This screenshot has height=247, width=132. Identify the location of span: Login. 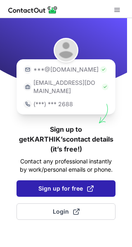
(66, 211).